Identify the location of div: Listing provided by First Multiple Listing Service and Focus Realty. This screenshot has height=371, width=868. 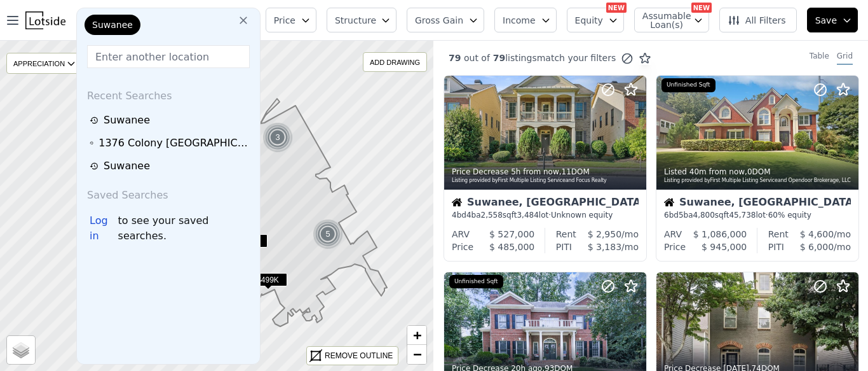
(546, 180).